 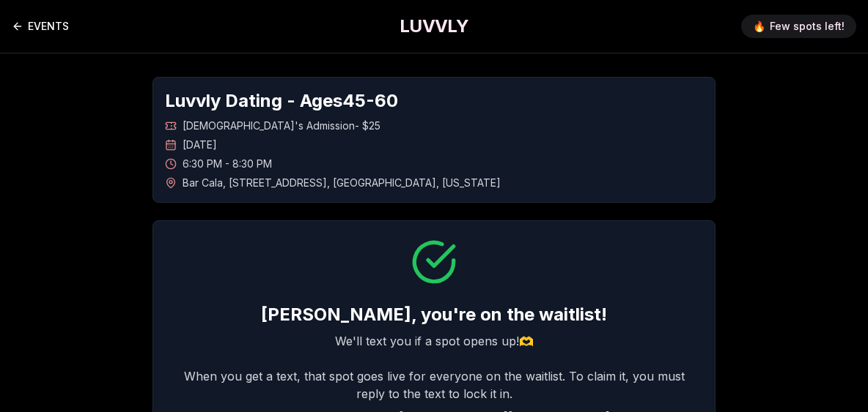 What do you see at coordinates (434, 26) in the screenshot?
I see `a: LUVVLY` at bounding box center [434, 26].